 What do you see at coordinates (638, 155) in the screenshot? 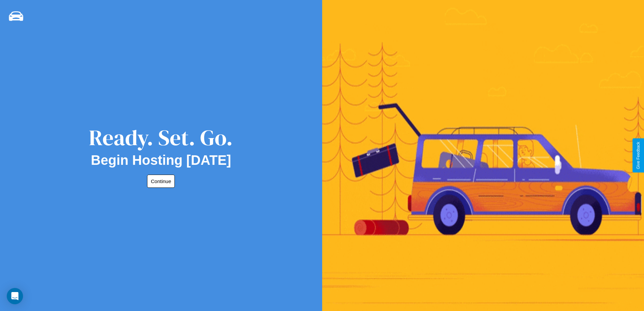
I see `div: Give Feedback` at bounding box center [638, 155].